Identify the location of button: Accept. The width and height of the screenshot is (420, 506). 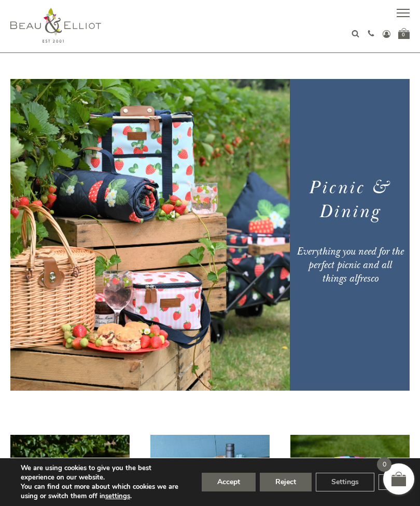
(229, 482).